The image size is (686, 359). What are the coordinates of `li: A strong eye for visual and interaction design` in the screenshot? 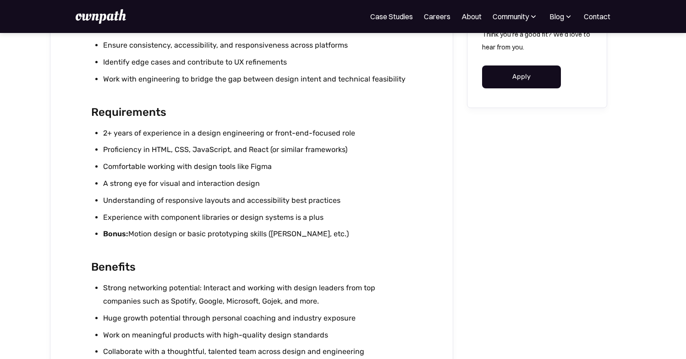 It's located at (257, 184).